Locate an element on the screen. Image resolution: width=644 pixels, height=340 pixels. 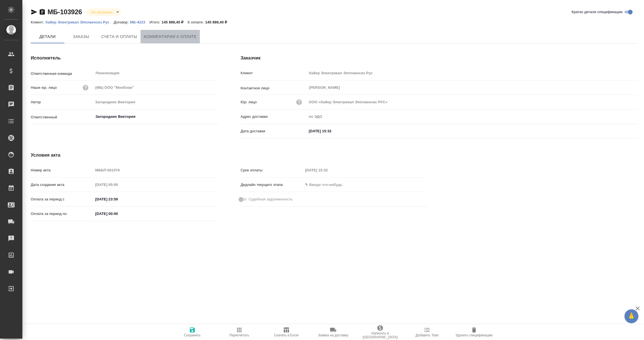
p: Ответственная команда is located at coordinates (62, 74).